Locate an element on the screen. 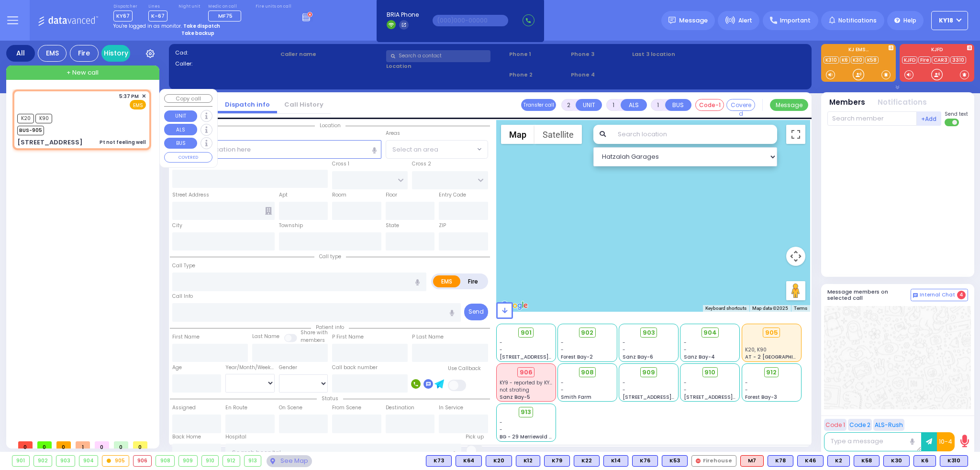  label: Assigned is located at coordinates (184, 408).